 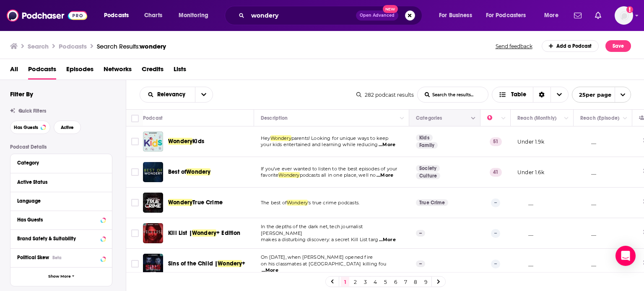 What do you see at coordinates (14, 71) in the screenshot?
I see `a: All` at bounding box center [14, 71].